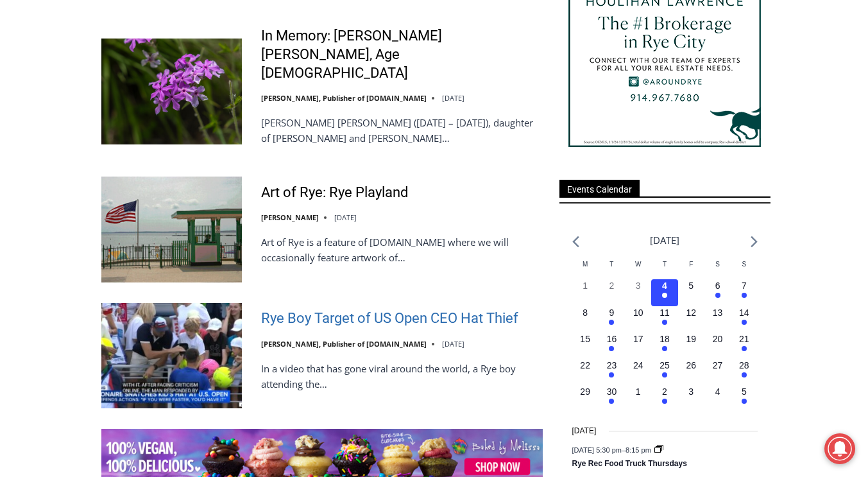 The height and width of the screenshot is (477, 868). What do you see at coordinates (665, 365) in the screenshot?
I see `time: 25` at bounding box center [665, 365].